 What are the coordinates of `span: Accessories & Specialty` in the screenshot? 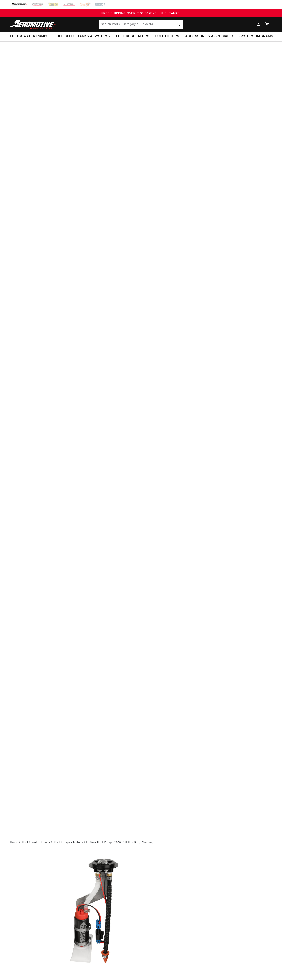 It's located at (209, 36).